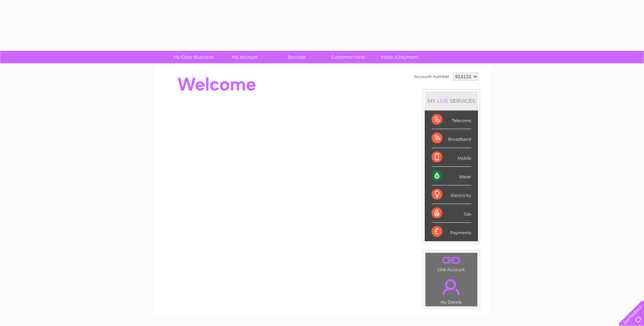 This screenshot has height=326, width=644. Describe the element at coordinates (443, 101) in the screenshot. I see `div: LIVE` at that location.